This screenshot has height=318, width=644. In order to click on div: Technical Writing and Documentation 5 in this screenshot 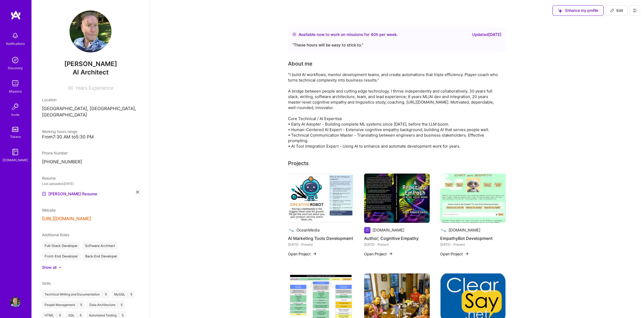, I will do `click(75, 295)`.